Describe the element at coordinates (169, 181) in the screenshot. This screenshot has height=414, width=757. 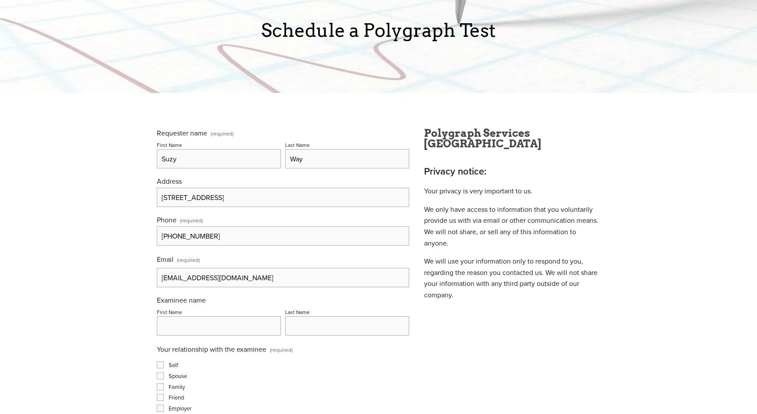
I see `span: Address` at that location.